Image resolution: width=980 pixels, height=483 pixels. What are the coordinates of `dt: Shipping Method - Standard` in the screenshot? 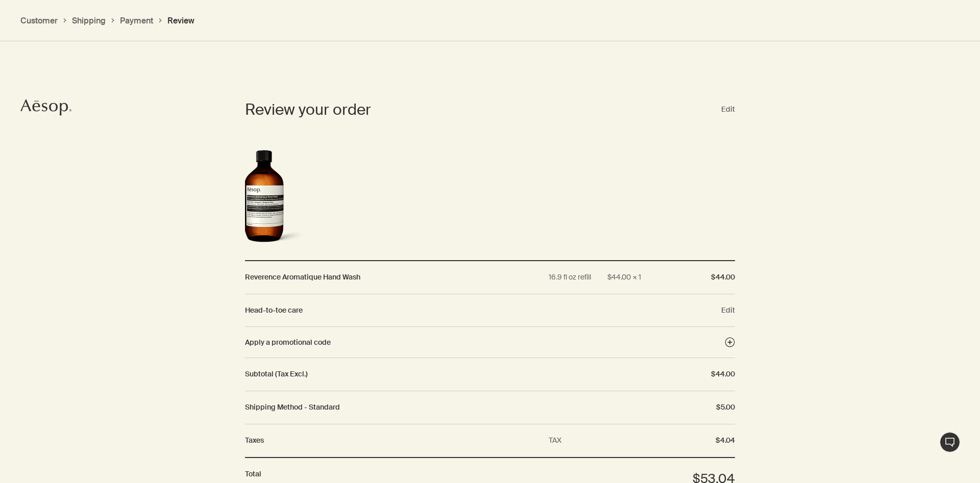 It's located at (465, 407).